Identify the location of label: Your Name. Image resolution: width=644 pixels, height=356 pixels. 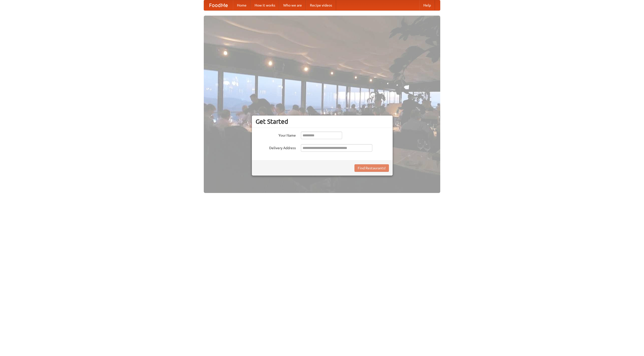
(275, 135).